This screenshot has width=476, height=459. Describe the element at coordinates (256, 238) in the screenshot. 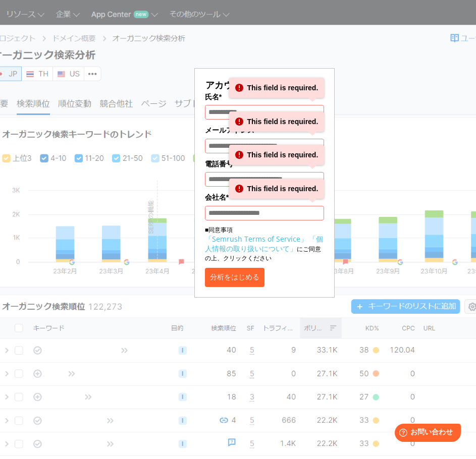

I see `a: 「Semrush Terms of Service」` at that location.